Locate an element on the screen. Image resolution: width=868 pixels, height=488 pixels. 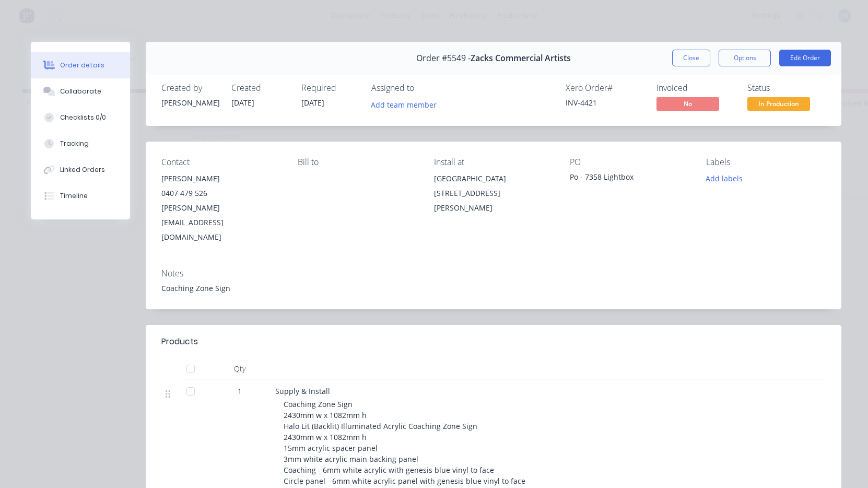
button: Checklists 0/0 is located at coordinates (81, 118).